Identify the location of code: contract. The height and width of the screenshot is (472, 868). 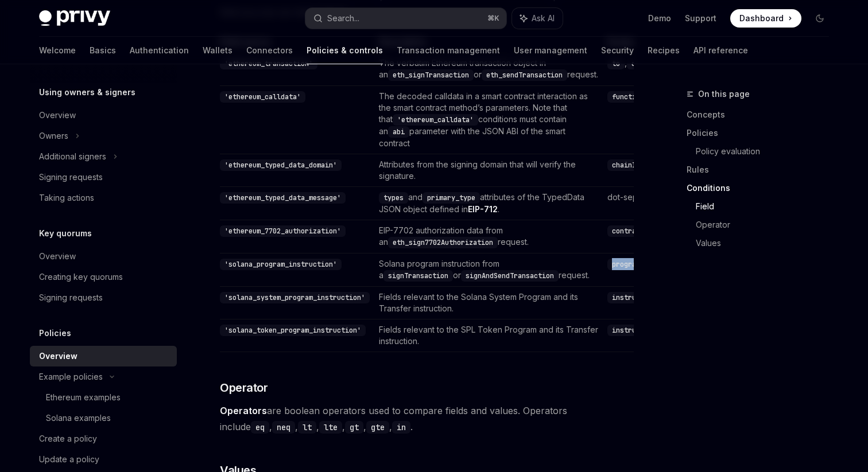
(628, 231).